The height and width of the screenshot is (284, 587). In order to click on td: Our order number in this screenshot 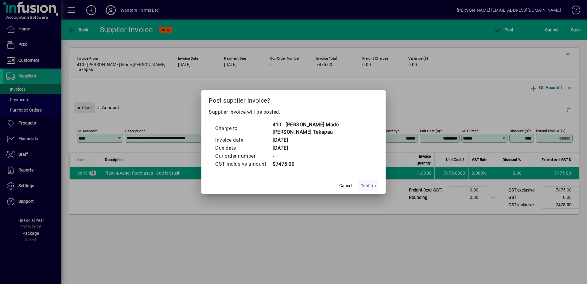, I will do `click(243, 156)`.